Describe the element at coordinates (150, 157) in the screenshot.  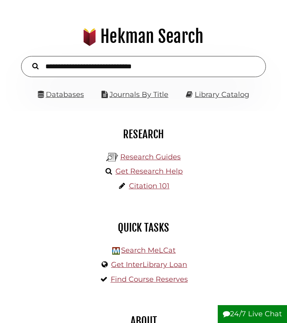
I see `a: Research Guides` at that location.